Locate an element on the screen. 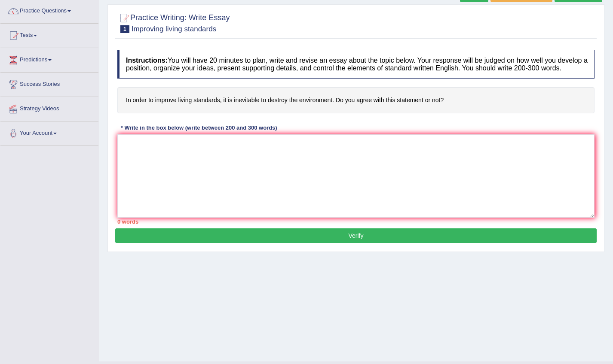 The width and height of the screenshot is (613, 364). button: Verify is located at coordinates (356, 236).